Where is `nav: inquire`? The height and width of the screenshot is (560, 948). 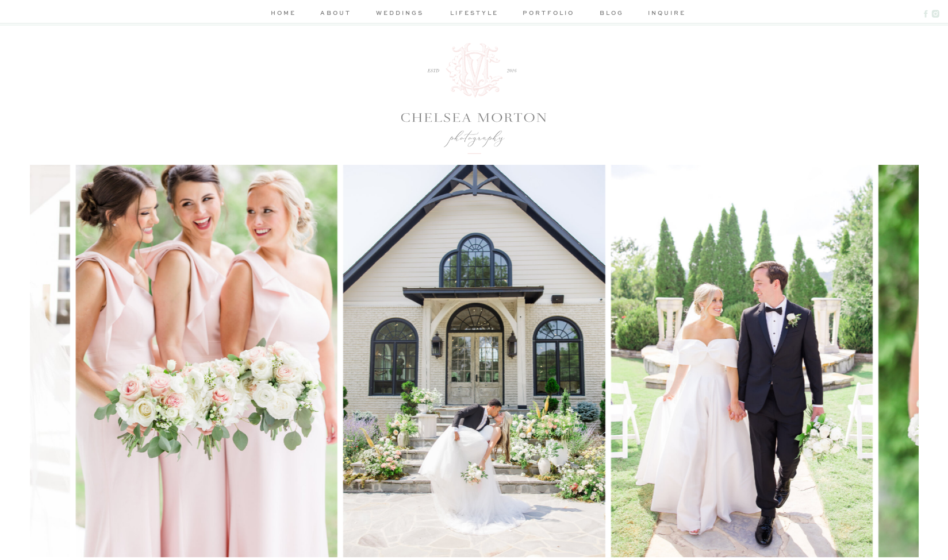
nav: inquire is located at coordinates (664, 14).